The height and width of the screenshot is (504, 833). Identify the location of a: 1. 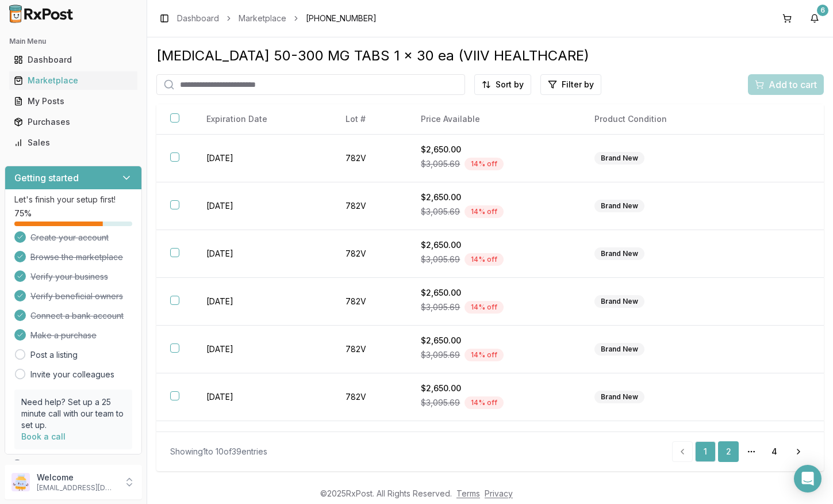
(705, 451).